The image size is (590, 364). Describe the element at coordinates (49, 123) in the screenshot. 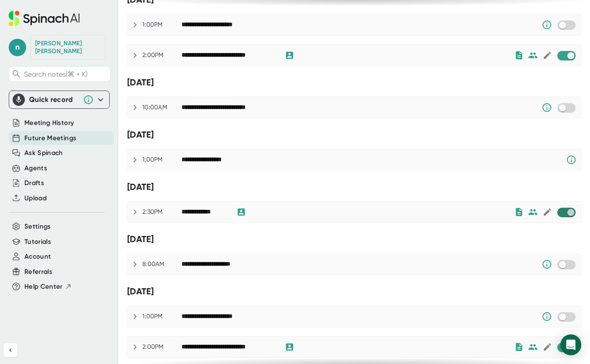

I see `span: Meeting History` at that location.